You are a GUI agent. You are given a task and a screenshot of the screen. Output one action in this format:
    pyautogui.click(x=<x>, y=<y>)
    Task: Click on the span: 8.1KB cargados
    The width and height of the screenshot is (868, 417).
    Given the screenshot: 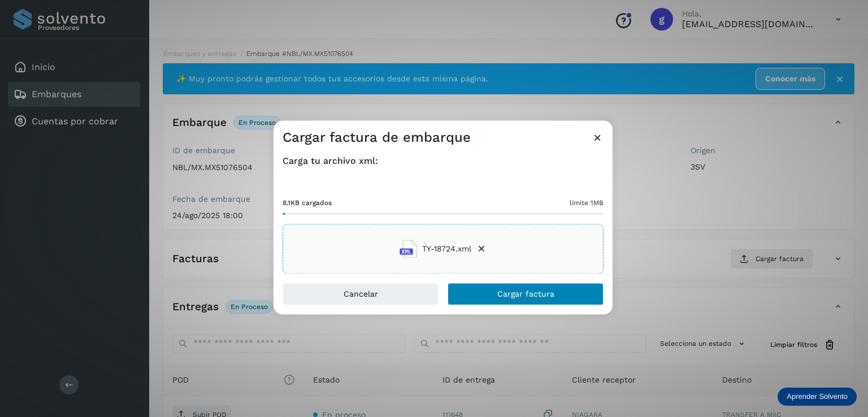 What is the action you would take?
    pyautogui.click(x=307, y=203)
    